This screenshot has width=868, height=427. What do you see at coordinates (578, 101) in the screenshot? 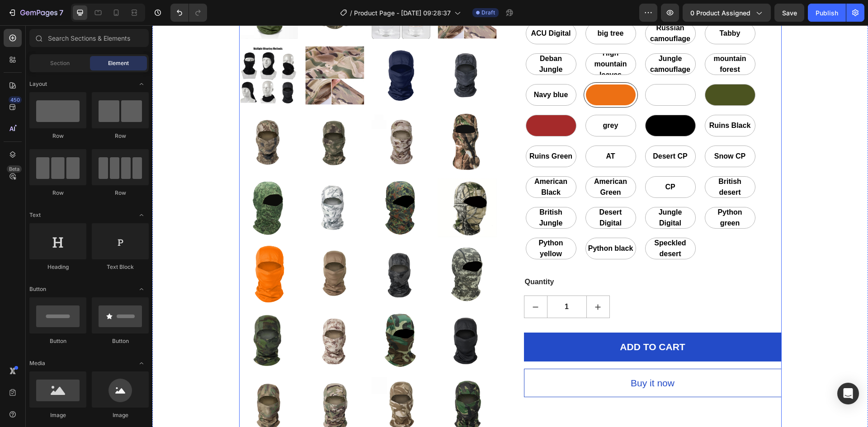
I see `span: Ruins Black` at bounding box center [578, 101].